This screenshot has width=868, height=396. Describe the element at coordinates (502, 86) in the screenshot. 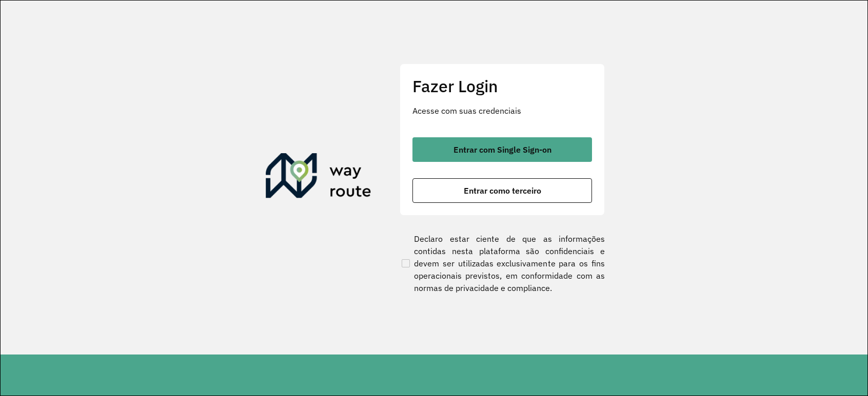

I see `h2: Fazer Login` at that location.